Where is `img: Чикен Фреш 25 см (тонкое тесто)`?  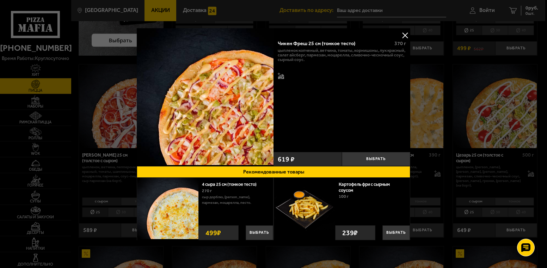
img: Чикен Фреш 25 см (тонкое тесто) is located at coordinates (205, 97).